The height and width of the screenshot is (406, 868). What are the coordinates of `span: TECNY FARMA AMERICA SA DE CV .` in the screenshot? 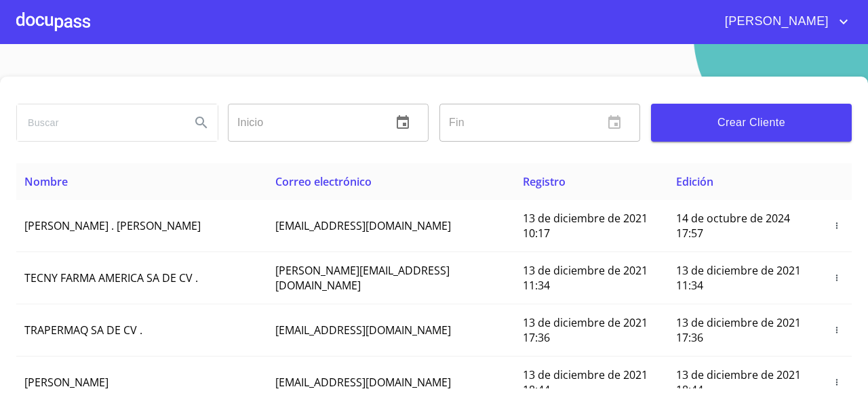 It's located at (111, 278).